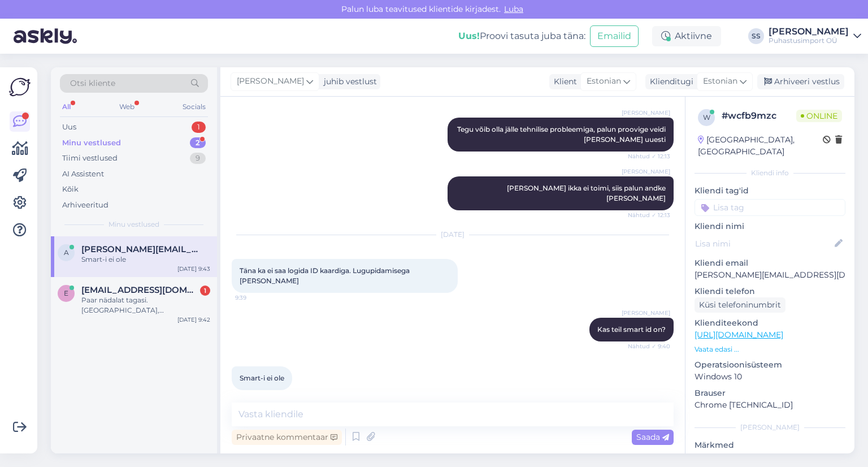  What do you see at coordinates (770, 376) in the screenshot?
I see `p: Windows 10` at bounding box center [770, 376].